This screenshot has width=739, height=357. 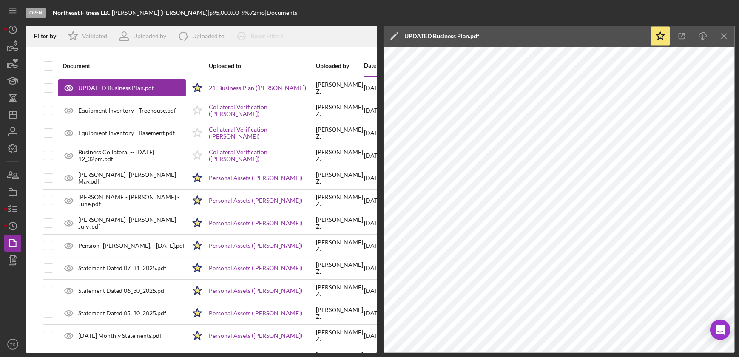 What do you see at coordinates (48, 36) in the screenshot?
I see `div: Filter by` at bounding box center [48, 36].